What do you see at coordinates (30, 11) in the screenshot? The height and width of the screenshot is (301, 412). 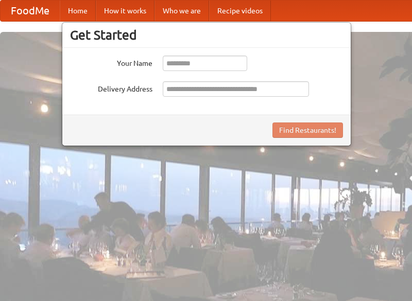 I see `a: FoodMe` at bounding box center [30, 11].